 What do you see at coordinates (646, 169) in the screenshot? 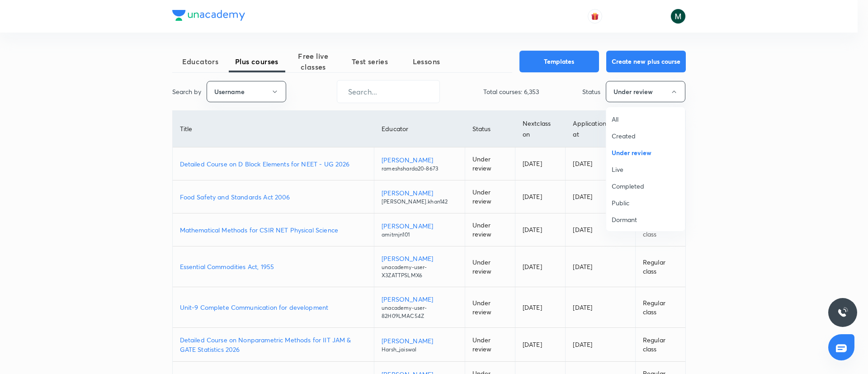
I see `span: Live` at bounding box center [646, 169].